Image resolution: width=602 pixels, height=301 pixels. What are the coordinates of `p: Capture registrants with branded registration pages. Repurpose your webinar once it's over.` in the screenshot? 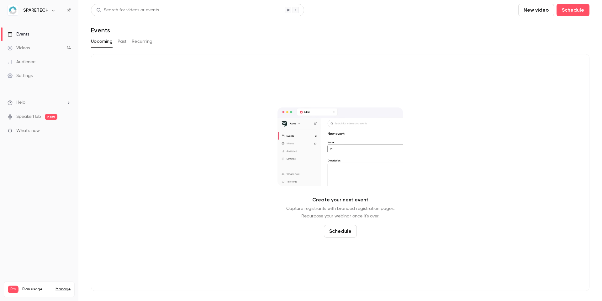 It's located at (340, 212).